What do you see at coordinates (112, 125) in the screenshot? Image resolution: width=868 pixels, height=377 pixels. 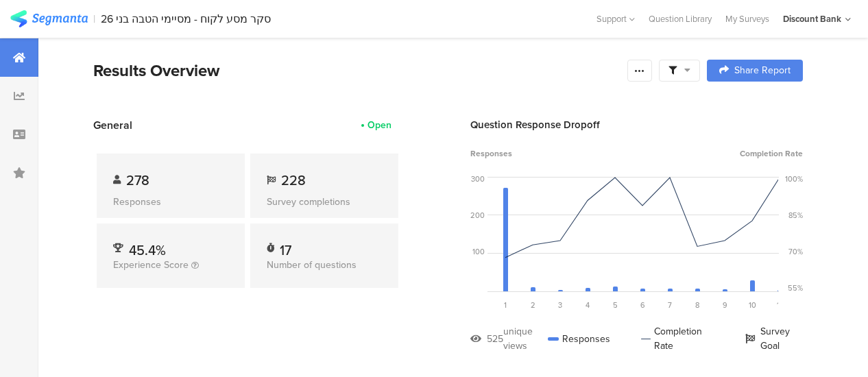 I see `span: General` at bounding box center [112, 125].